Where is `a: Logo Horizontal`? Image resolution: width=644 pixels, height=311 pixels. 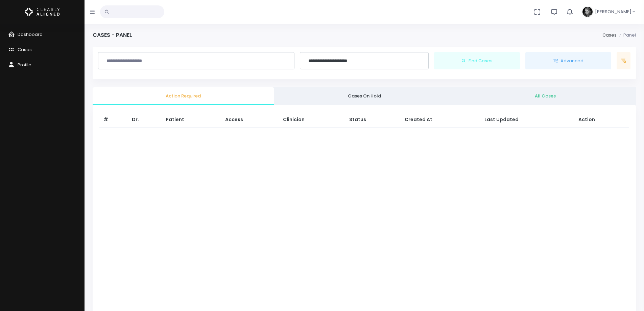 a: Logo Horizontal is located at coordinates (42, 12).